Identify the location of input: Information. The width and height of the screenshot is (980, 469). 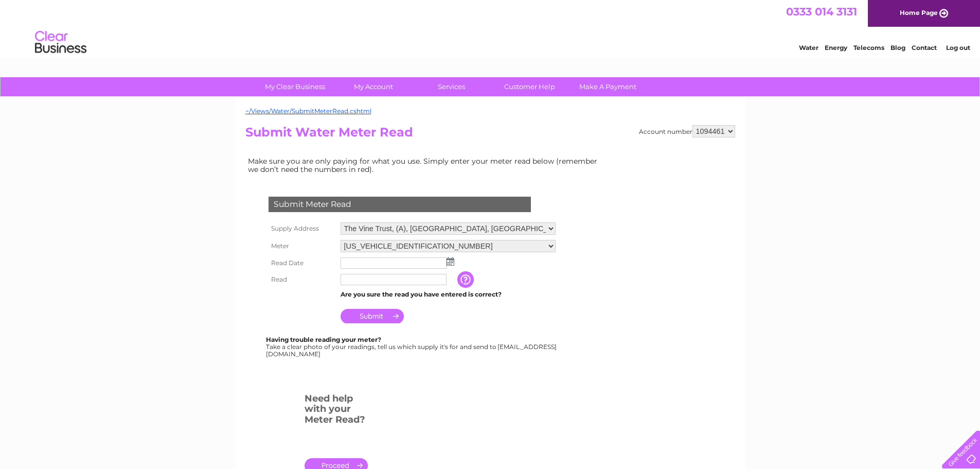
(466, 279).